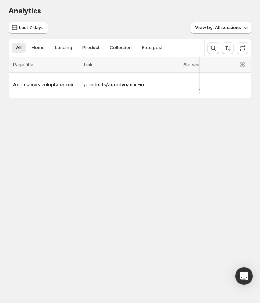 The width and height of the screenshot is (260, 303). What do you see at coordinates (31, 28) in the screenshot?
I see `span: Last 7 days` at bounding box center [31, 28].